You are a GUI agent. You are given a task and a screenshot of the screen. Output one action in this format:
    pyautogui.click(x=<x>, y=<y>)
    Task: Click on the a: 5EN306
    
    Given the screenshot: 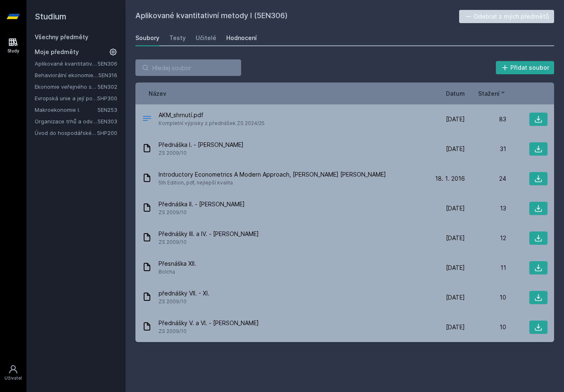 What is the action you would take?
    pyautogui.click(x=108, y=64)
    